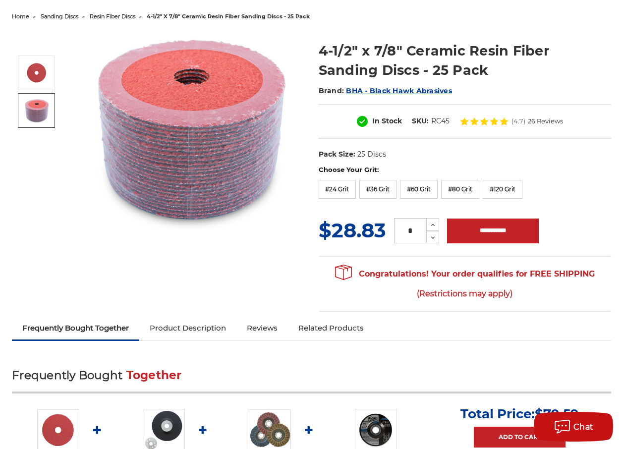 This screenshot has width=623, height=449. Describe the element at coordinates (75, 328) in the screenshot. I see `a: Frequently Bought Together` at that location.